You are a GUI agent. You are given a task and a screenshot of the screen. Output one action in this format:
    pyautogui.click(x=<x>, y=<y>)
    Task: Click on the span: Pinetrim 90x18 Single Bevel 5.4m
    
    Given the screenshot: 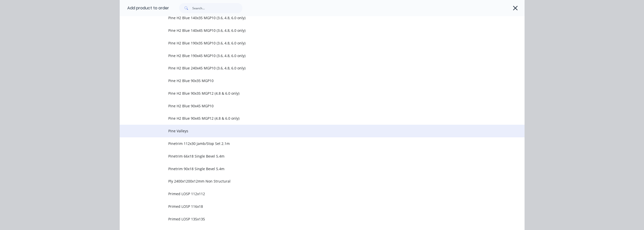 What is the action you would take?
    pyautogui.click(x=311, y=169)
    